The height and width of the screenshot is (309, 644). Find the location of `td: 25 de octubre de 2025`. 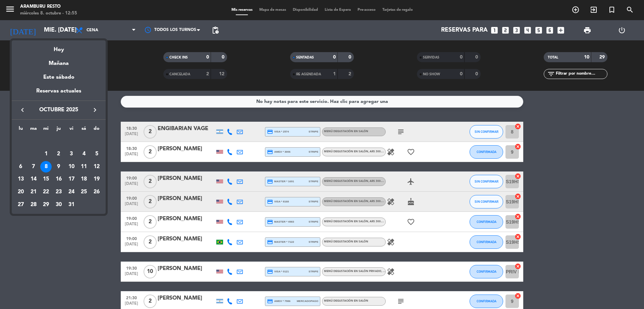

td: 25 de octubre de 2025 is located at coordinates (84, 192).